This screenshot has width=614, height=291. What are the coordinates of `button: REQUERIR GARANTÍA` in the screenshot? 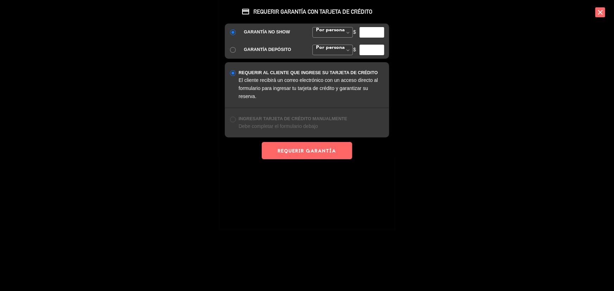 It's located at (307, 151).